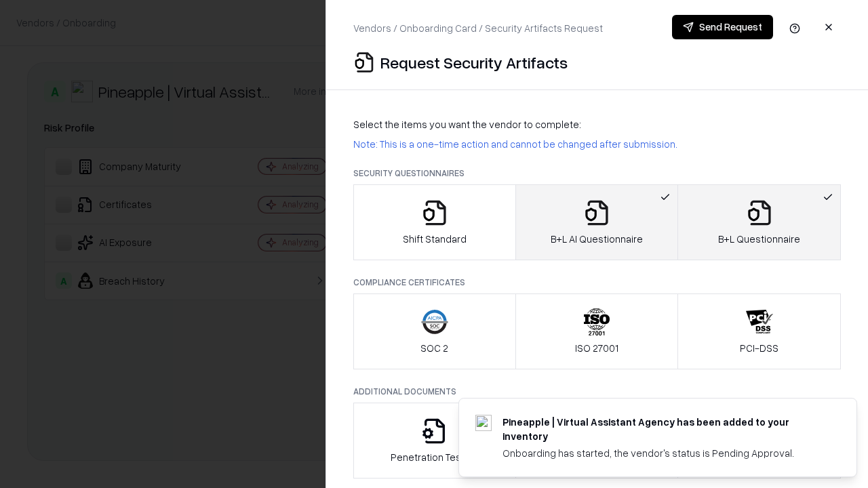 The height and width of the screenshot is (488, 868). What do you see at coordinates (474, 62) in the screenshot?
I see `p: Request Security Artifacts` at bounding box center [474, 62].